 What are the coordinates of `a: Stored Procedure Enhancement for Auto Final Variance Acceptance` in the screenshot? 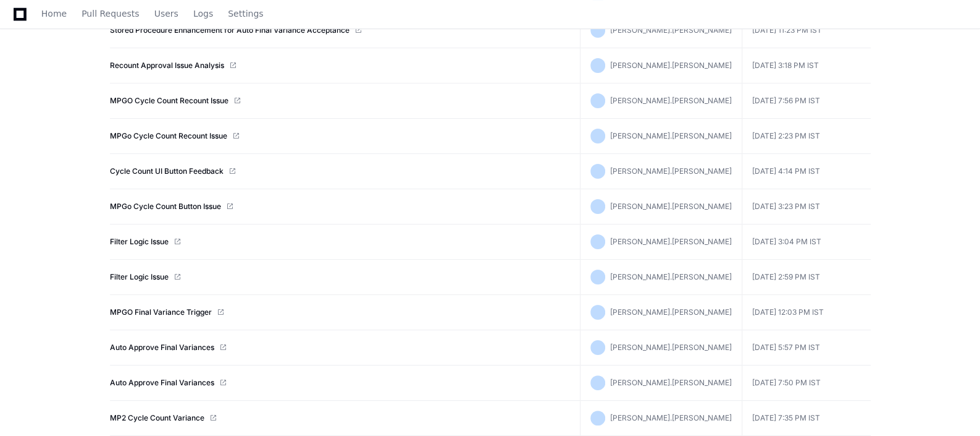 It's located at (230, 30).